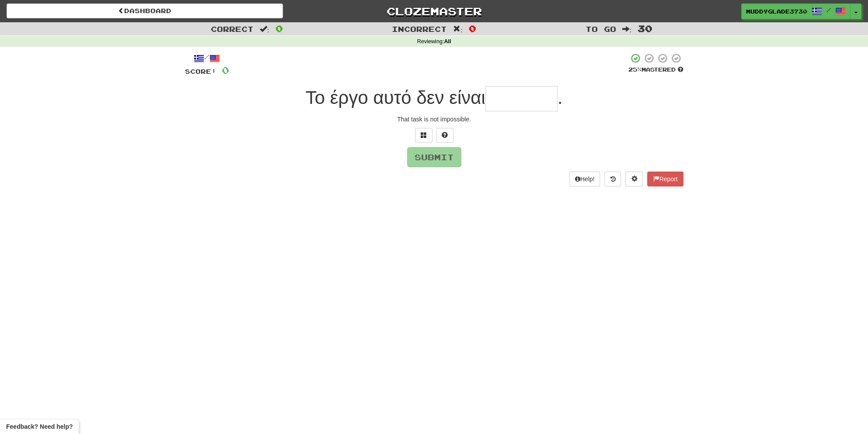  I want to click on button: Round history (alt+y), so click(613, 179).